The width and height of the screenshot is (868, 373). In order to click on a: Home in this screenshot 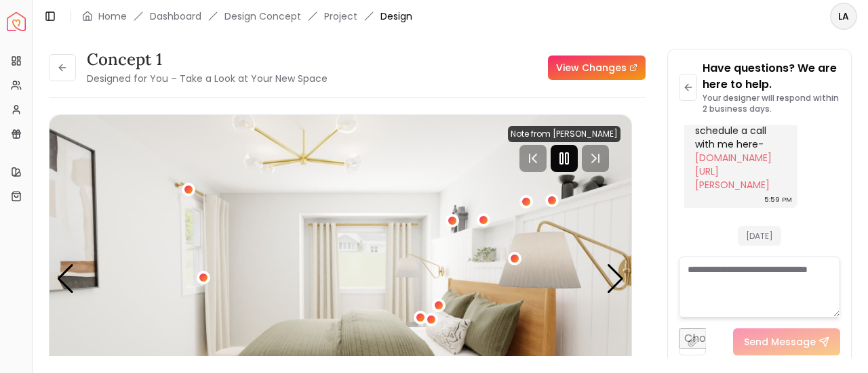, I will do `click(112, 16)`.